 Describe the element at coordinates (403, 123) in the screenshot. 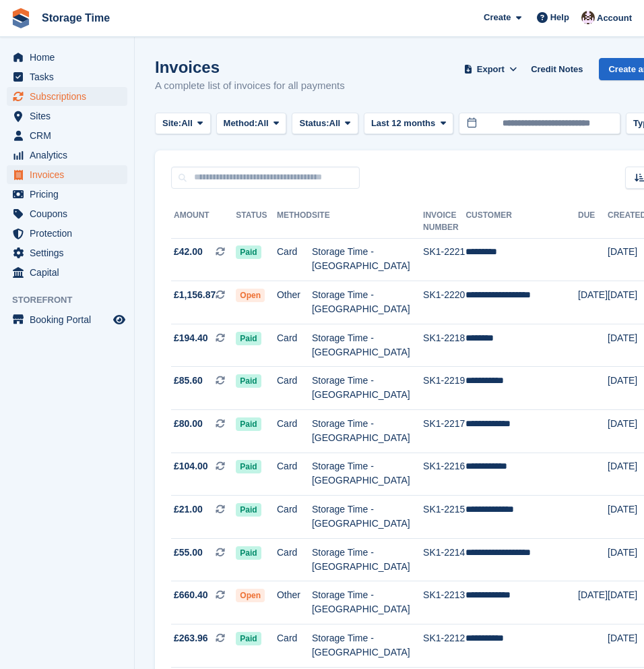

I see `span: Last 12 months` at that location.